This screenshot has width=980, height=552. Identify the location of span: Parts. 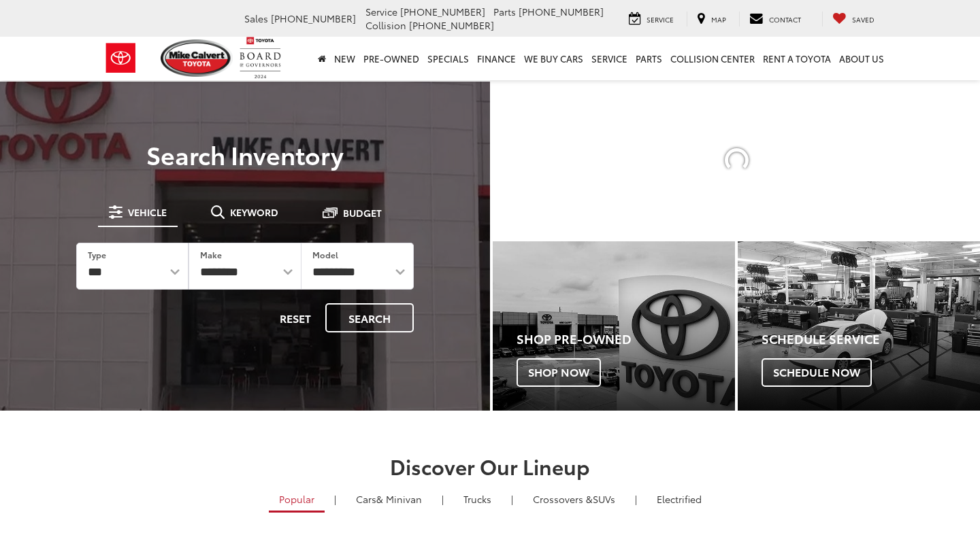
(505, 12).